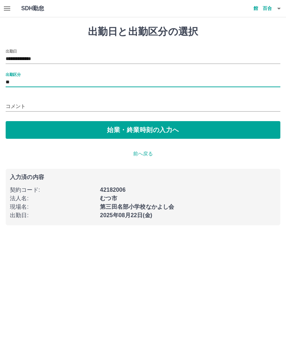  Describe the element at coordinates (113, 190) in the screenshot. I see `b: 42182006` at that location.